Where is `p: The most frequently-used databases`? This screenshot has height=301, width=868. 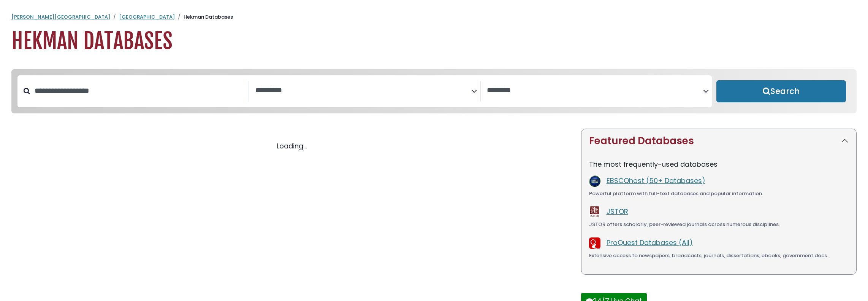
p: The most frequently-used databases is located at coordinates (718, 164).